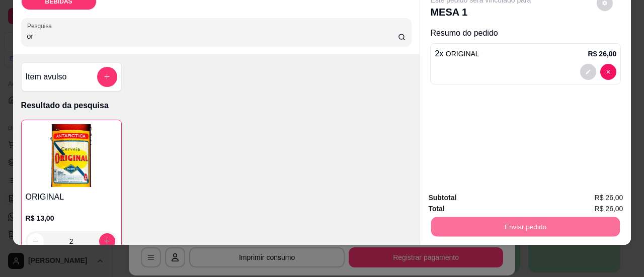 The image size is (644, 277). Describe the element at coordinates (71, 197) in the screenshot. I see `h4: ORIGINAL` at that location.